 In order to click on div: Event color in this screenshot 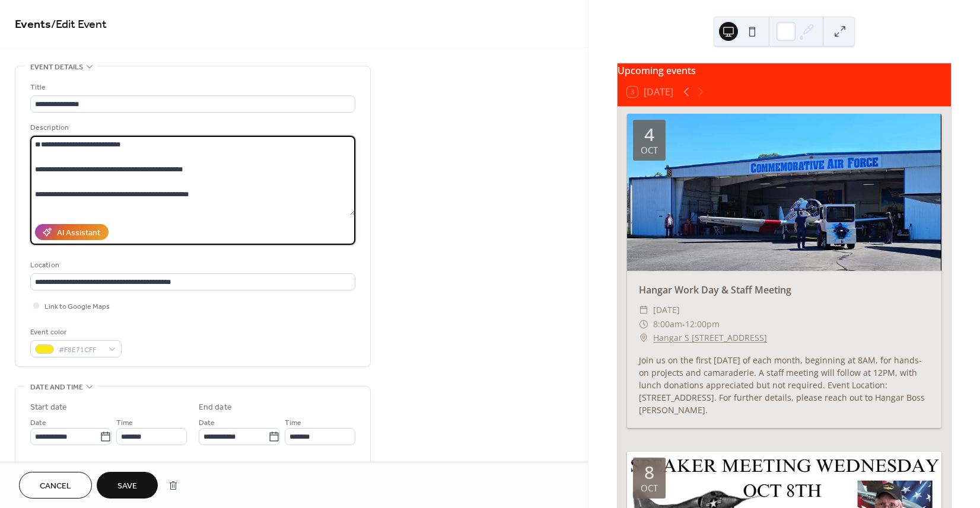, I will do `click(75, 332)`.